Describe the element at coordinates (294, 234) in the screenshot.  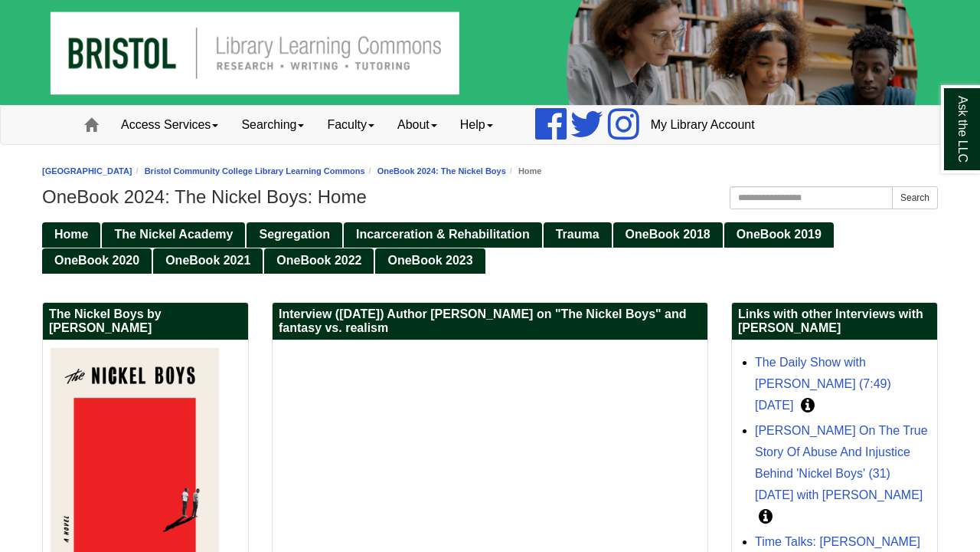
I see `span: Segregation` at that location.